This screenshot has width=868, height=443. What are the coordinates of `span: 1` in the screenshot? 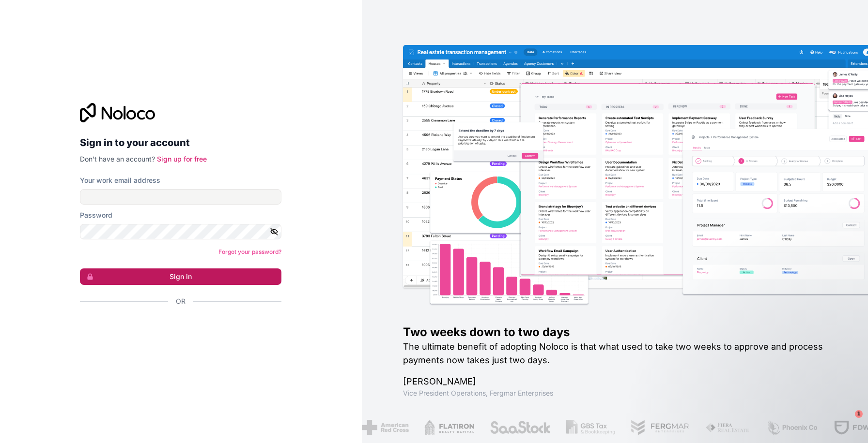 It's located at (859, 414).